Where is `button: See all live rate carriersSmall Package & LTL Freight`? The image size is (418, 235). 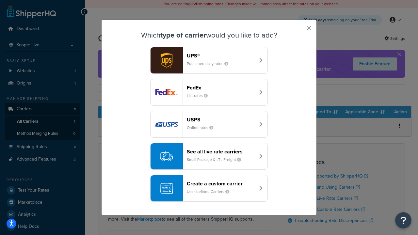 button: See all live rate carriersSmall Package & LTL Freight is located at coordinates (209, 156).